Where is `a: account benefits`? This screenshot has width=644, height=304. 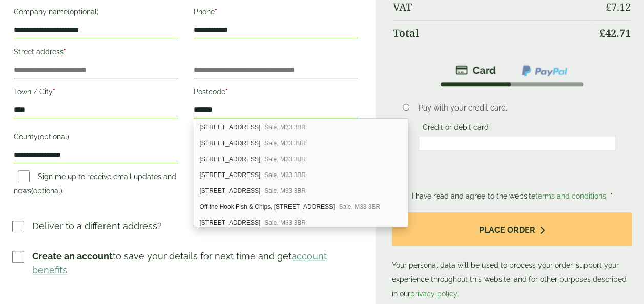 a: account benefits is located at coordinates (179, 263).